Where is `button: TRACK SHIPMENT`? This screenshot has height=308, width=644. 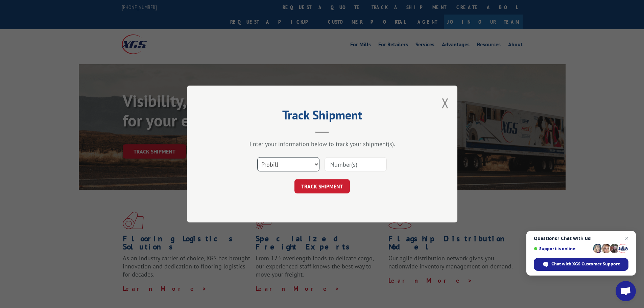 button: TRACK SHIPMENT is located at coordinates (322, 186).